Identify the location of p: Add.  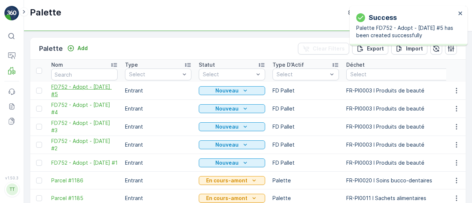
(83, 48).